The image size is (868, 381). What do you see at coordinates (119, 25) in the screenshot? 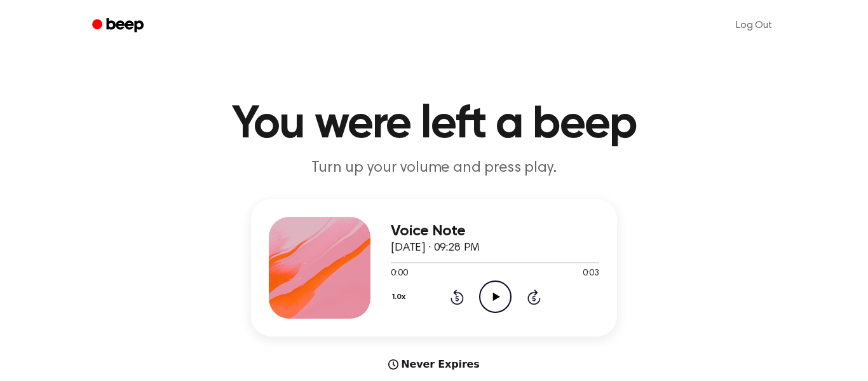
I see `a: Beep` at bounding box center [119, 25].